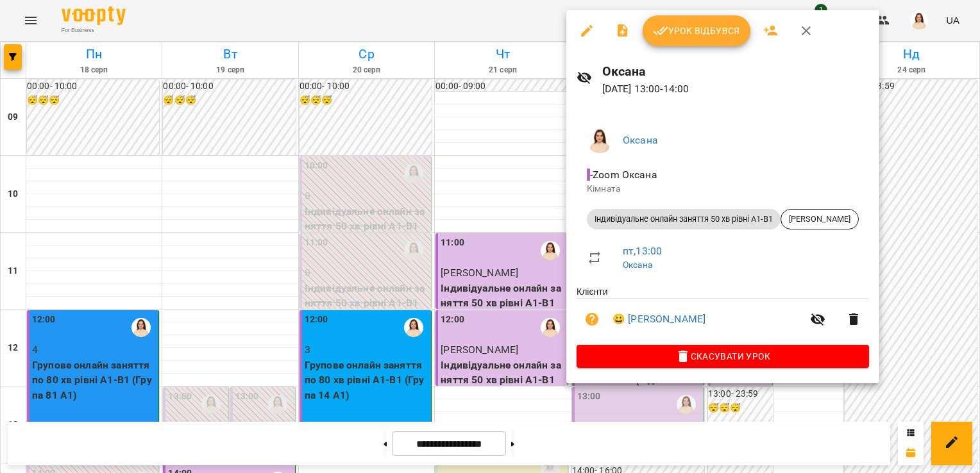 This screenshot has height=473, width=980. I want to click on button: Урок відбувся, so click(696, 31).